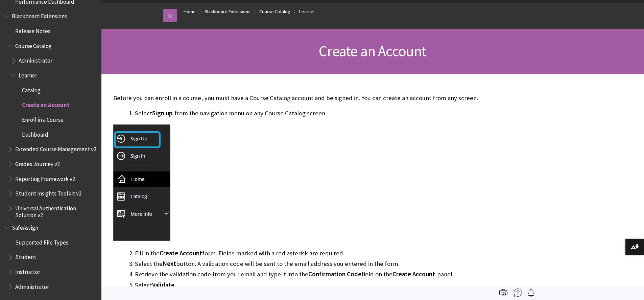 Image resolution: width=644 pixels, height=300 pixels. What do you see at coordinates (37, 163) in the screenshot?
I see `span: Grades Journey v2` at bounding box center [37, 163].